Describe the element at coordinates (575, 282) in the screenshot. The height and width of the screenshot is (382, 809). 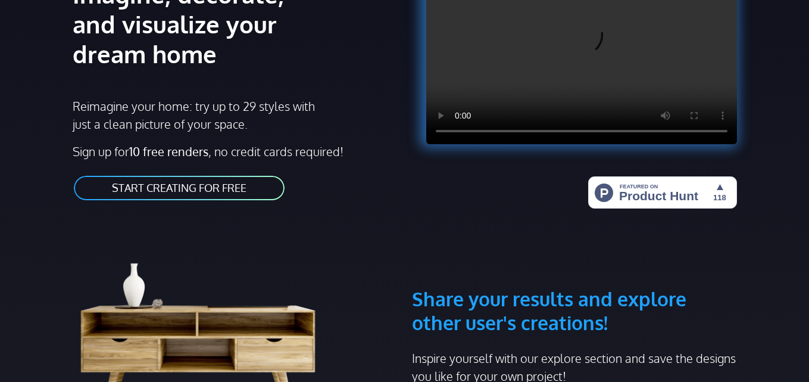
I see `h3: Share your results and explore other user's creations!` at that location.